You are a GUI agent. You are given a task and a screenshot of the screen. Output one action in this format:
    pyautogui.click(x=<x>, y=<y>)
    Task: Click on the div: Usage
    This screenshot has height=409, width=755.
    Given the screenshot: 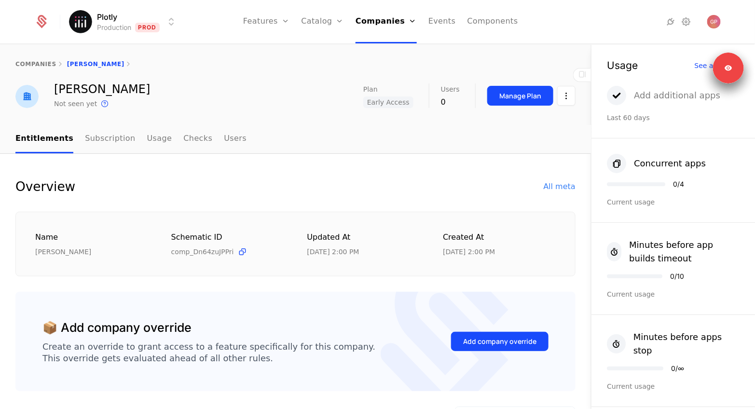 What is the action you would take?
    pyautogui.click(x=622, y=65)
    